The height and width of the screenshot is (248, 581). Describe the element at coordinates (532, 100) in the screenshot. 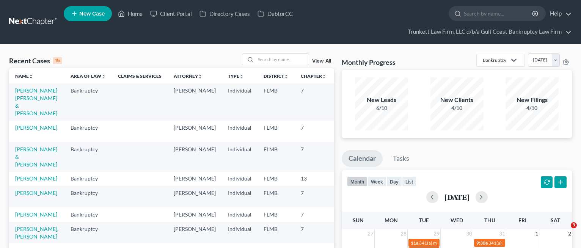

I see `div: New Filings` at that location.